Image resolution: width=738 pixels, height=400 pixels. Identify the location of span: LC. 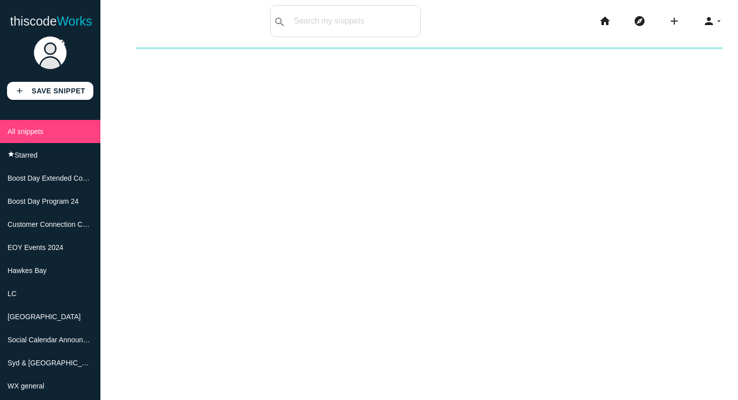
(12, 294).